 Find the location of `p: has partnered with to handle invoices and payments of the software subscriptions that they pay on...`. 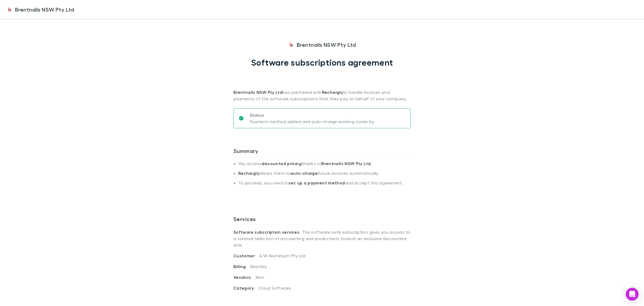

p: has partnered with to handle invoices and payments of the software subscriptions that they pay on... is located at coordinates (322, 85).